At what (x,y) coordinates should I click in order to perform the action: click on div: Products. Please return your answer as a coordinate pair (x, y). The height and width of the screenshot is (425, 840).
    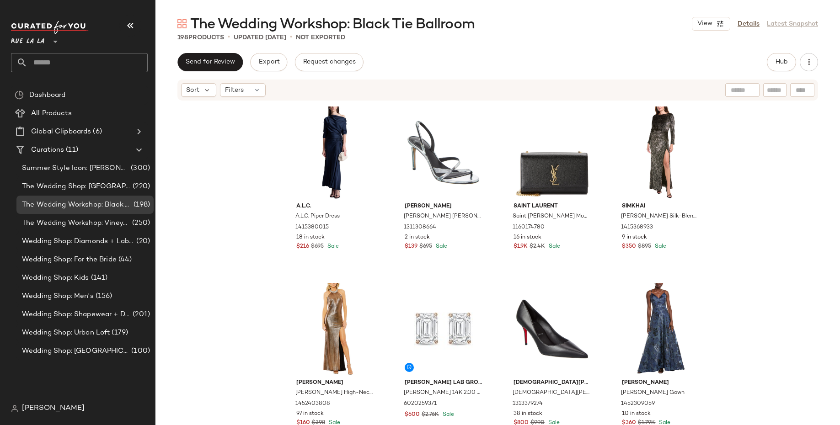
    Looking at the image, I should click on (201, 38).